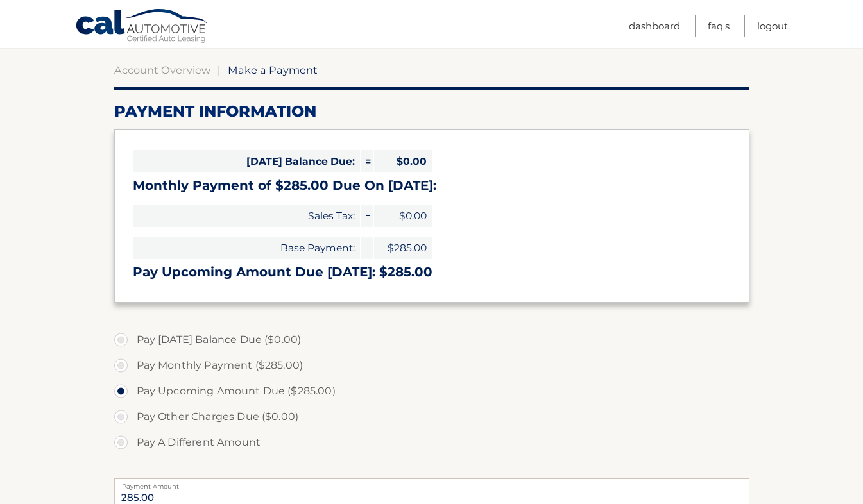 The height and width of the screenshot is (504, 863). Describe the element at coordinates (432, 112) in the screenshot. I see `h2: Payment Information` at that location.